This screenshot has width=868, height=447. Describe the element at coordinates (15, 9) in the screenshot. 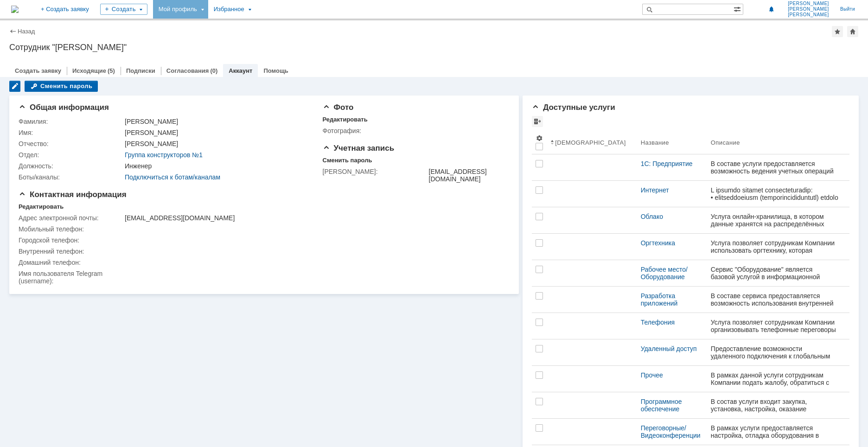

I see `a: Перейти на домашнюю страницу` at that location.